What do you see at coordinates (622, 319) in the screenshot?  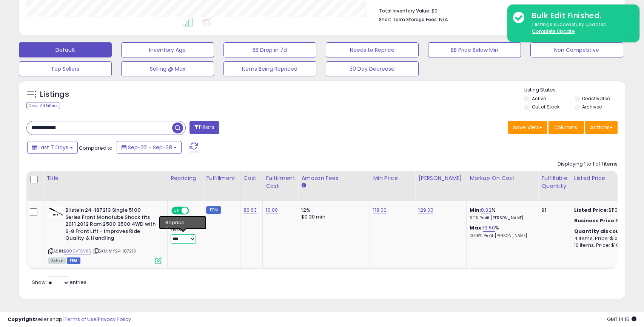 I see `span: 2025-10-6 14:15 GMT` at bounding box center [622, 319].